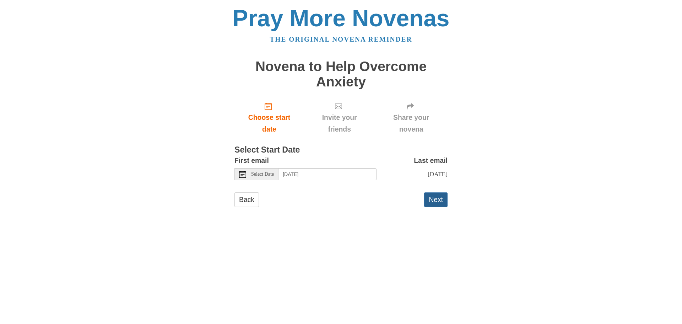 This screenshot has height=324, width=682. Describe the element at coordinates (341, 39) in the screenshot. I see `a: The original novena reminder` at that location.